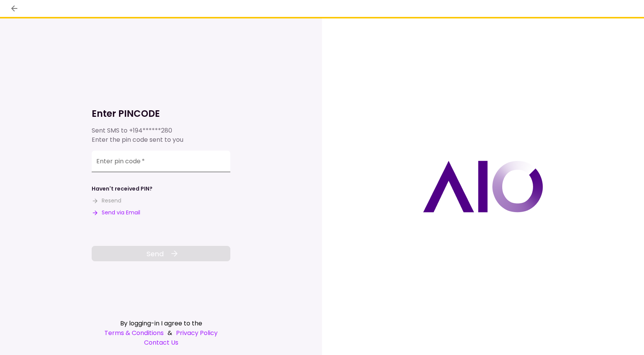  What do you see at coordinates (106, 200) in the screenshot?
I see `button: Resend` at bounding box center [106, 200].